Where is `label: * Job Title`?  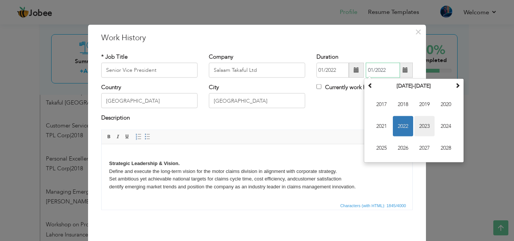
label: * Job Title is located at coordinates (114, 56).